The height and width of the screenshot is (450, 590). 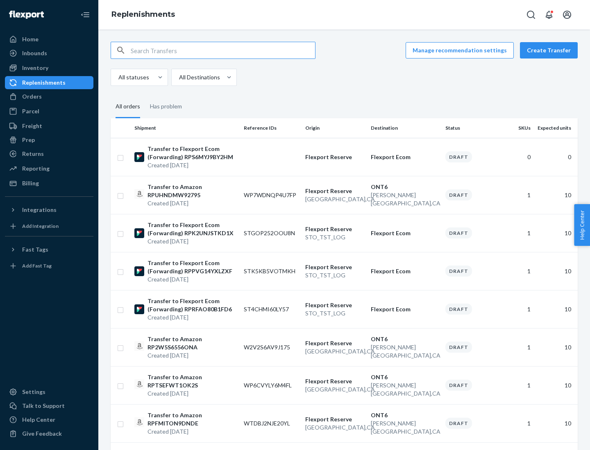 What do you see at coordinates (133, 77) in the screenshot?
I see `div: All statuses` at bounding box center [133, 77].